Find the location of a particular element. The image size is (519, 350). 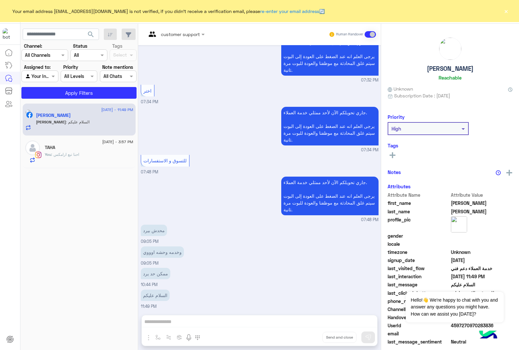

button: Send and close is located at coordinates (339, 337).